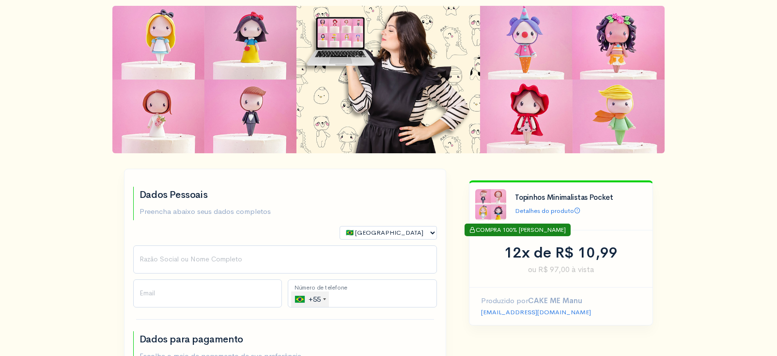 The height and width of the screenshot is (356, 777). Describe the element at coordinates (285, 259) in the screenshot. I see `input: Nome Completo` at that location.